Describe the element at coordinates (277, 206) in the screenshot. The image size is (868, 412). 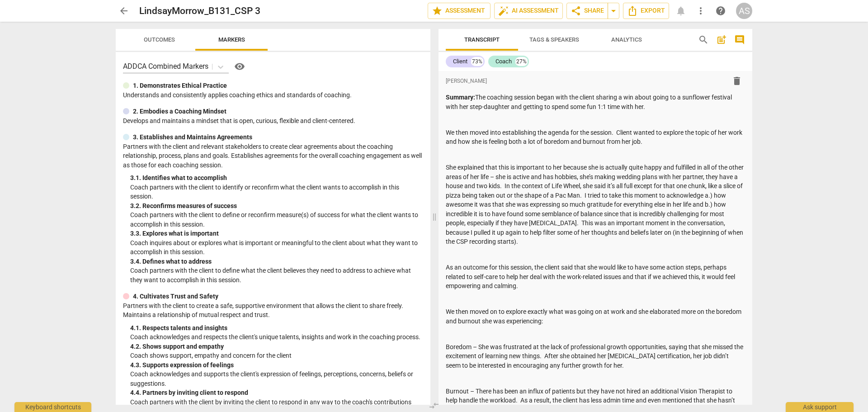
I see `div: 3. 2. Reconfirms measures of success` at that location.